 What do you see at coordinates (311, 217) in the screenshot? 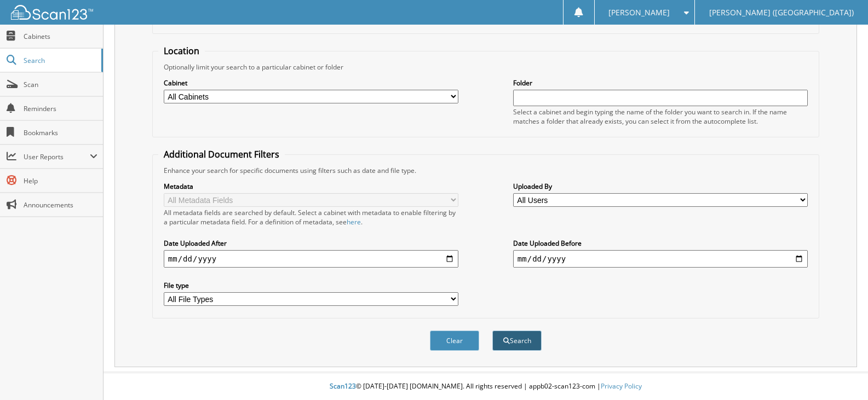
I see `div: All metadata fields are searched by default. Select a cabinet with metadata to enable filtering b...` at bounding box center [311, 217].